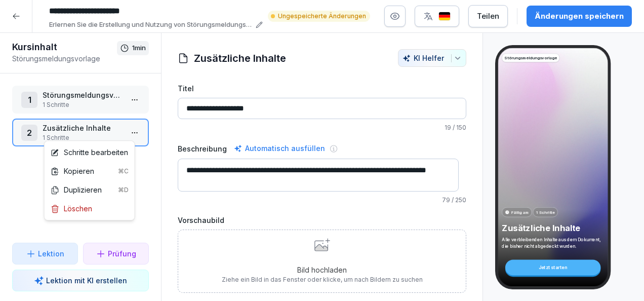  What do you see at coordinates (89, 152) in the screenshot?
I see `div: Schritte bearbeiten` at bounding box center [89, 152].